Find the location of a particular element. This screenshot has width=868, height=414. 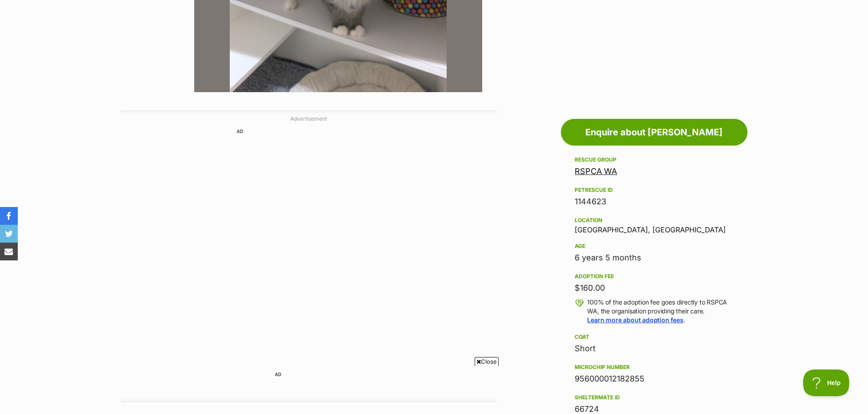

a: Learn more about adoption fees is located at coordinates (635, 319).